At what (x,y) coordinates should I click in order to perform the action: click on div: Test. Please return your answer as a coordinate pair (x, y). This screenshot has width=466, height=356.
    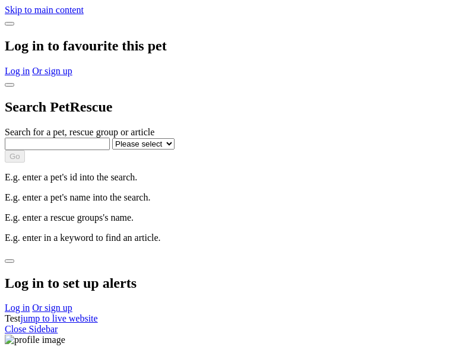
    Looking at the image, I should click on (233, 319).